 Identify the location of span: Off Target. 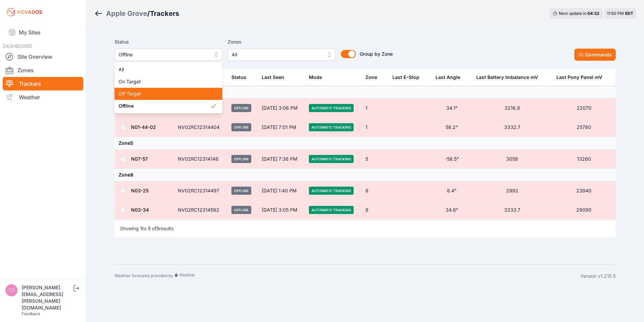
(164, 94).